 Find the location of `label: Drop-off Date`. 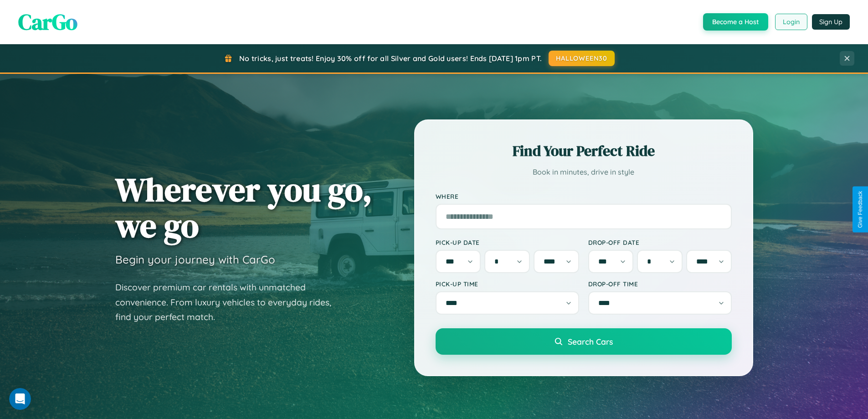

label: Drop-off Date is located at coordinates (660, 242).